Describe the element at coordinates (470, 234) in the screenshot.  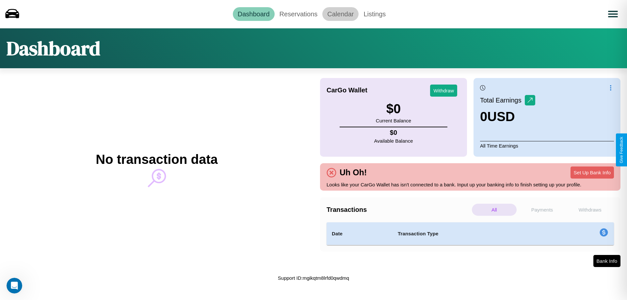
I see `table: simple table` at that location.